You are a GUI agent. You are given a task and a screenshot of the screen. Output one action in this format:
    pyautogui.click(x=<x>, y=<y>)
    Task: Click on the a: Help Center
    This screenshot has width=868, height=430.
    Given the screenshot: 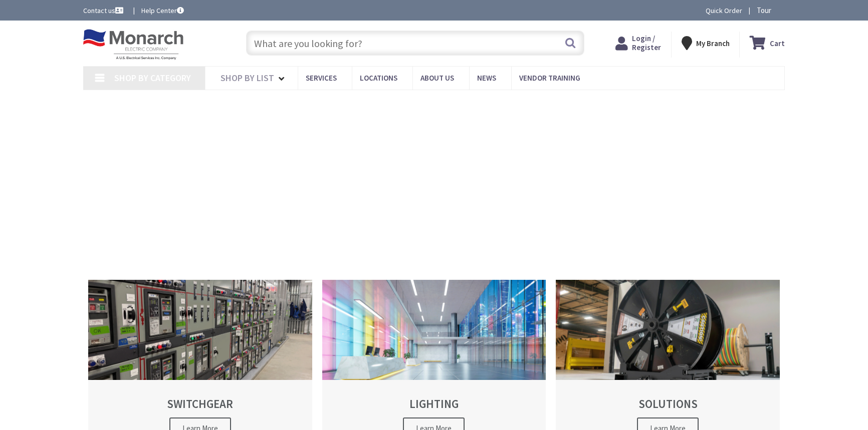 What is the action you would take?
    pyautogui.click(x=163, y=10)
    